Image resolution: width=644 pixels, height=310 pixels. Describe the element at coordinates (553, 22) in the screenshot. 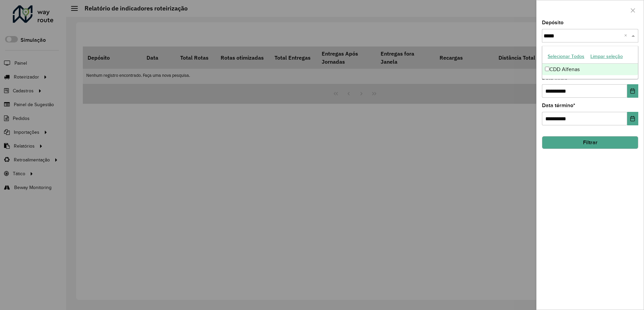

I see `label: Depósito` at that location.